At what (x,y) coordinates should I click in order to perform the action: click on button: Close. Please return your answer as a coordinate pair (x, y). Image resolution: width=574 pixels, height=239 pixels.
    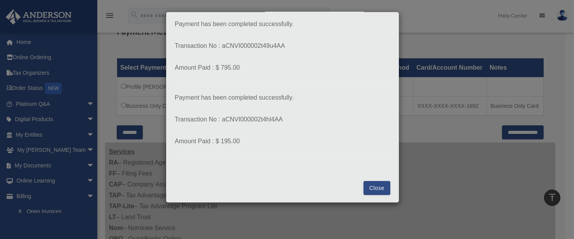
    Looking at the image, I should click on (377, 188).